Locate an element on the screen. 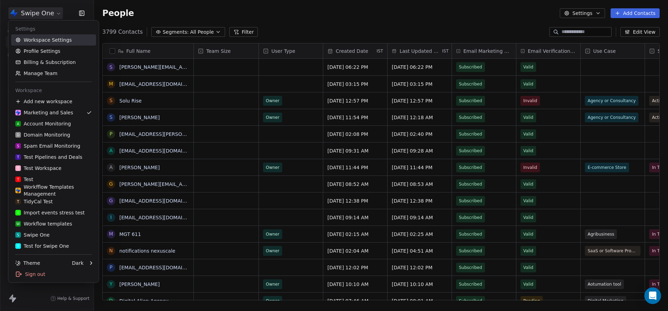 The image size is (668, 311). div: Test Pipelines and Deals is located at coordinates (49, 157).